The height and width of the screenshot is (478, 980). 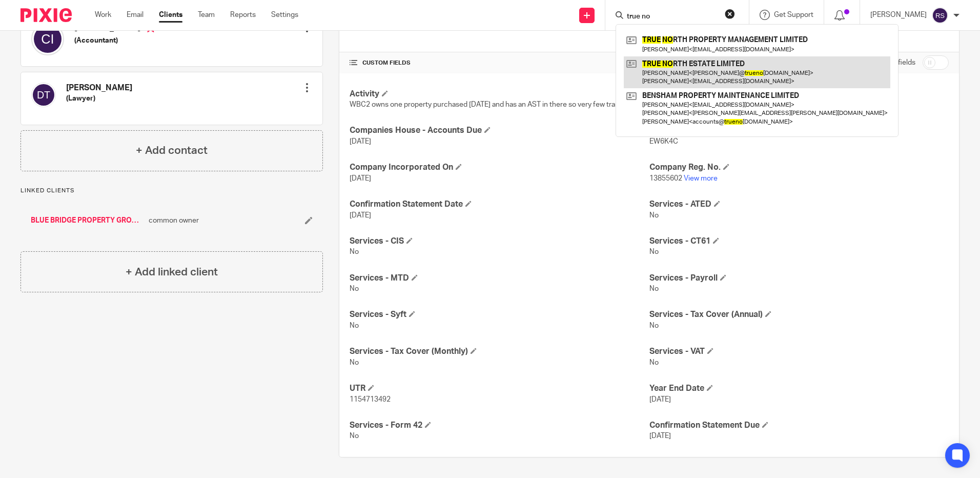 I want to click on a: View more, so click(x=701, y=179).